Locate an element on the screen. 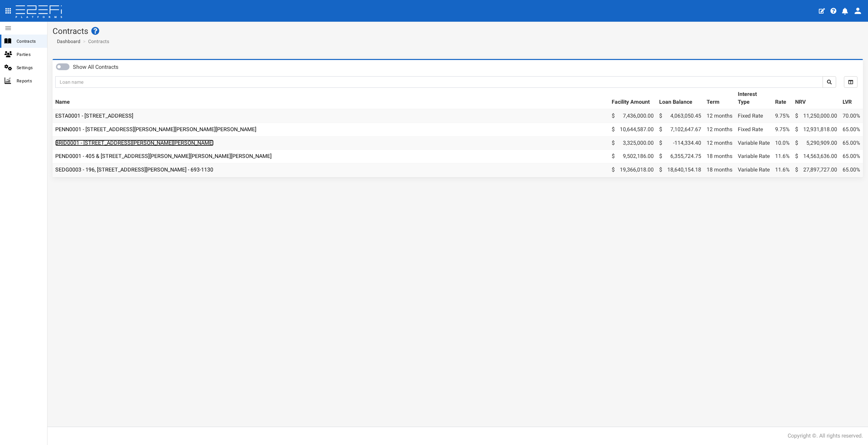 The height and width of the screenshot is (445, 868). td: 14,563,636.00 is located at coordinates (816, 156).